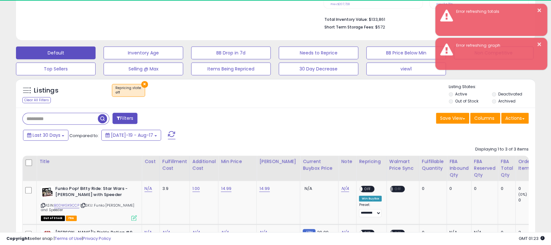  I want to click on div: Ordered Items, so click(530, 165).